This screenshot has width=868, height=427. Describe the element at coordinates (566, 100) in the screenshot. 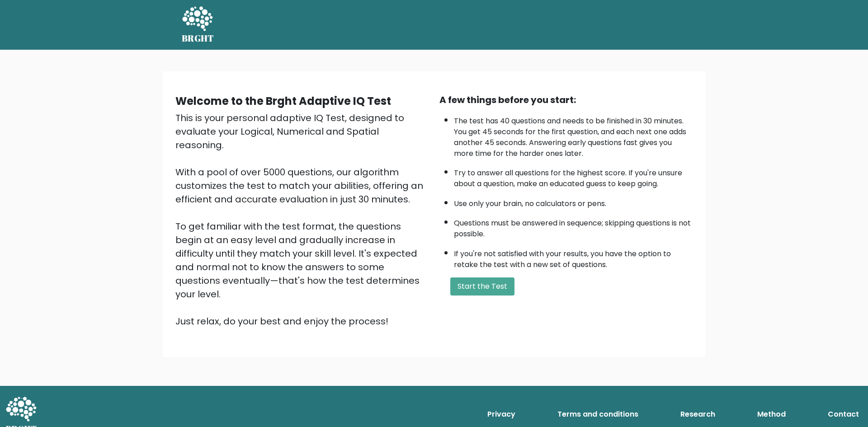

I see `div: A few things before you start:` at that location.